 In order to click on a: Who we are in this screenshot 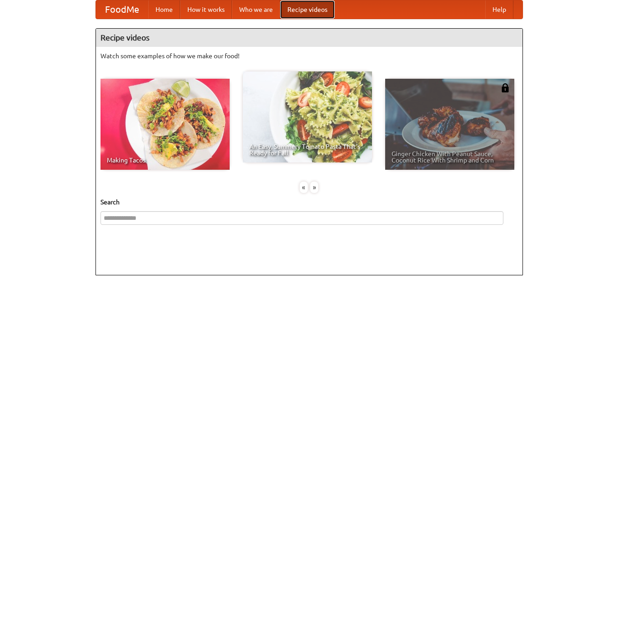, I will do `click(256, 10)`.